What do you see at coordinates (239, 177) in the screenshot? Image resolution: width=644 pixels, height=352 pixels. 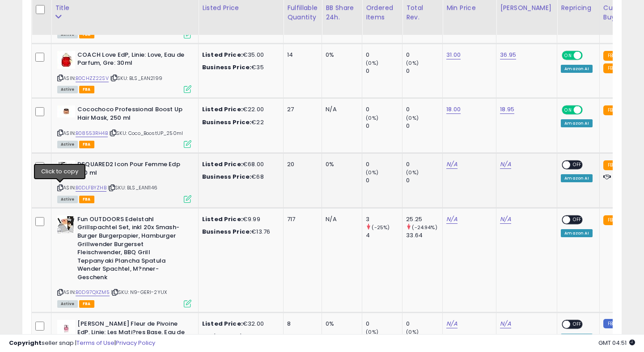 I see `div: €68` at bounding box center [239, 177].